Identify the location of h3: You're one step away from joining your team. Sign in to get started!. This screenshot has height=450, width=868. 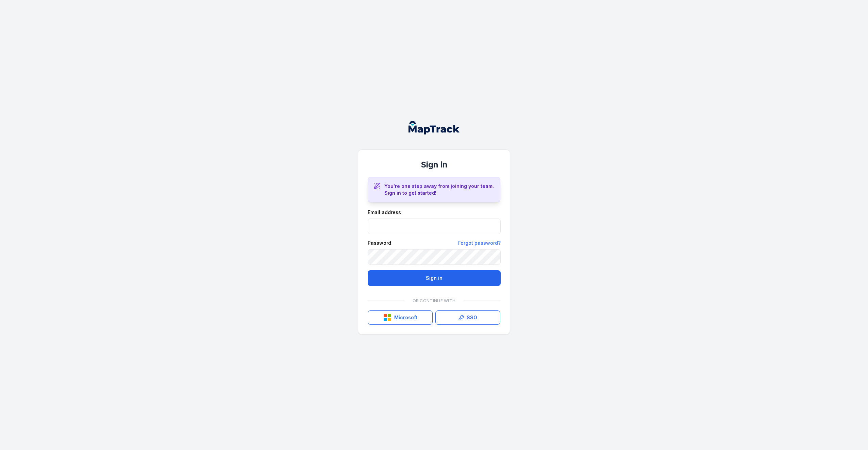
(440, 190).